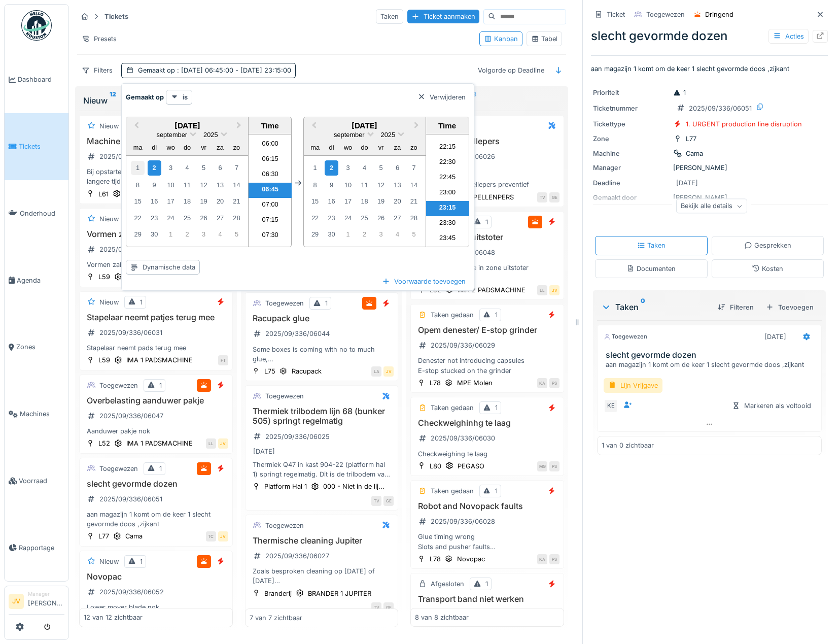 The width and height of the screenshot is (840, 644). Describe the element at coordinates (315, 167) in the screenshot. I see `div: Choose maandag 1 september 2025` at that location.